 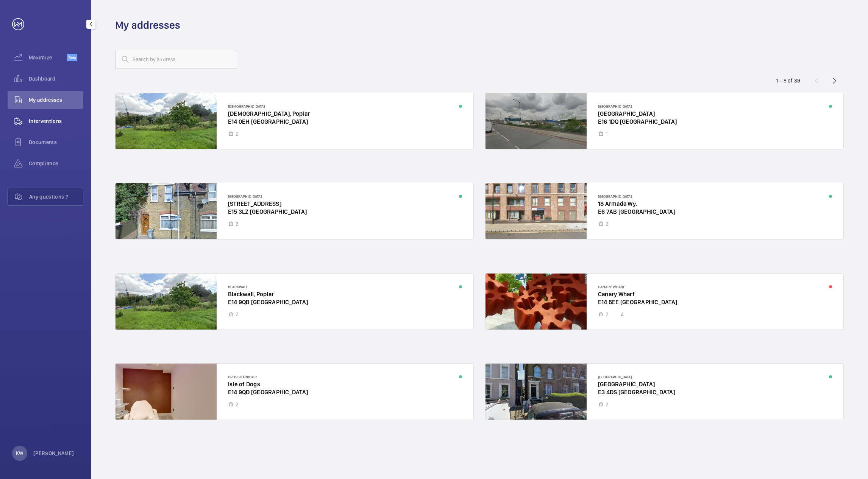 I want to click on span: Maximize, so click(x=48, y=57).